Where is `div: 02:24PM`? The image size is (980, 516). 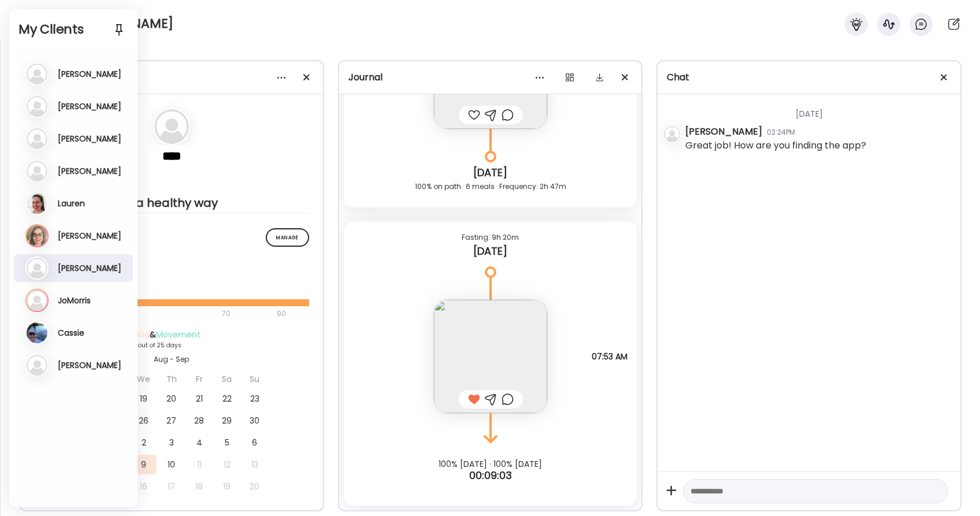 div: 02:24PM is located at coordinates (780, 132).